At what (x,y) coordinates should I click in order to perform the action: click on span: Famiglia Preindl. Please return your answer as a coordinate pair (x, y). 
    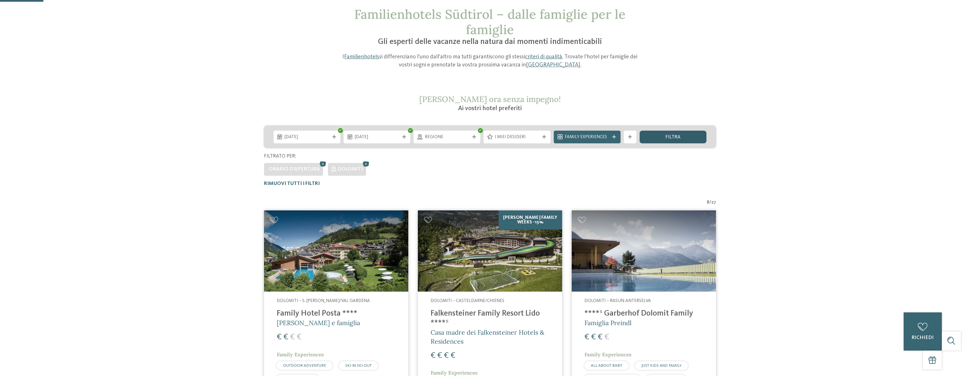
    Looking at the image, I should click on (608, 323).